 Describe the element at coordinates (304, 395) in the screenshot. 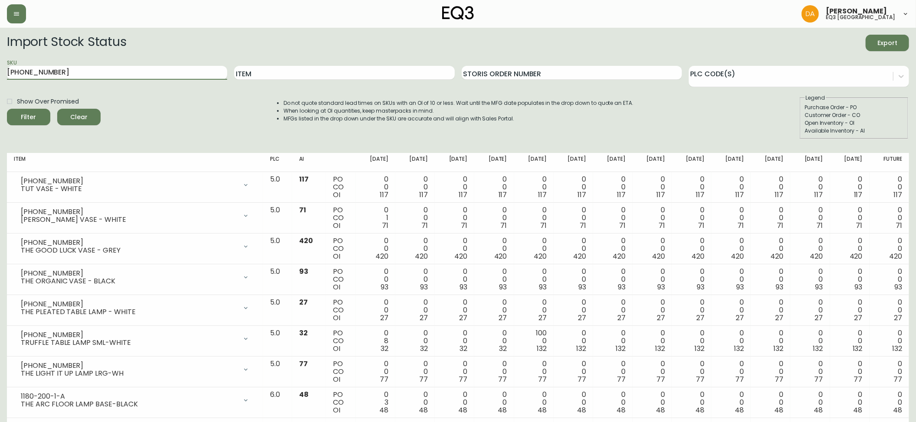

I see `span: 48` at that location.